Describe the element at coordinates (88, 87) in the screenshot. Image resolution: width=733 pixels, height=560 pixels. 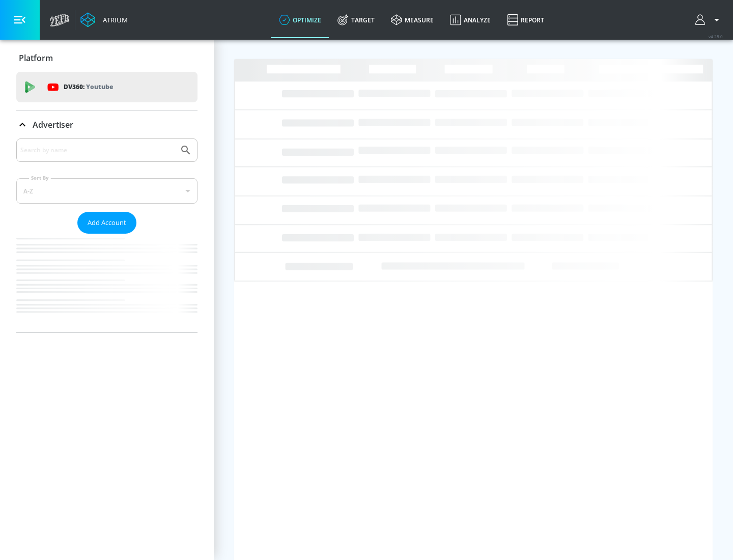
I see `p: DV360:` at that location.